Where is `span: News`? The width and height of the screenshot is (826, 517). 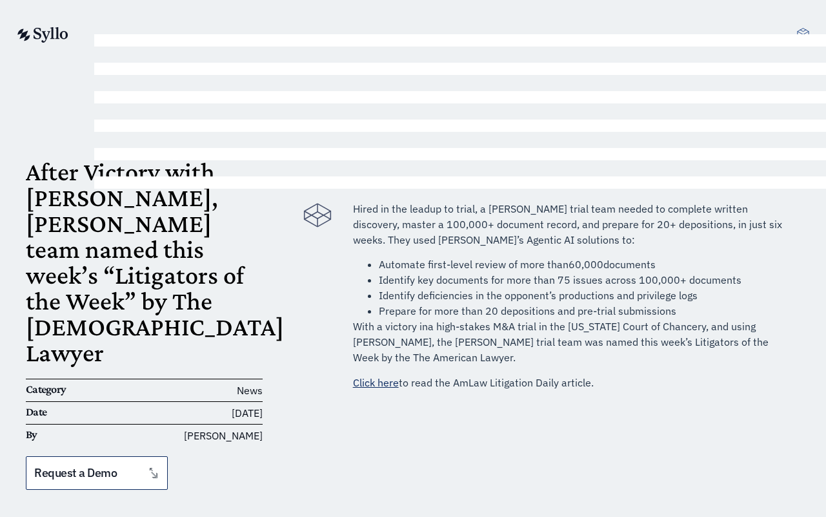 span: News is located at coordinates (250, 390).